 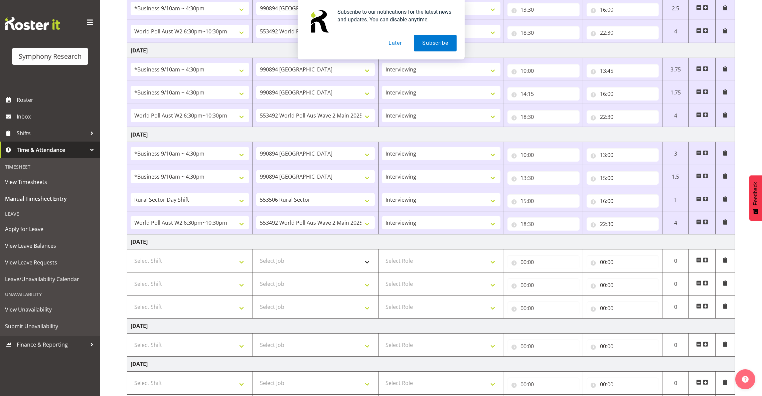 What do you see at coordinates (57, 117) in the screenshot?
I see `span: Inbox` at bounding box center [57, 117].